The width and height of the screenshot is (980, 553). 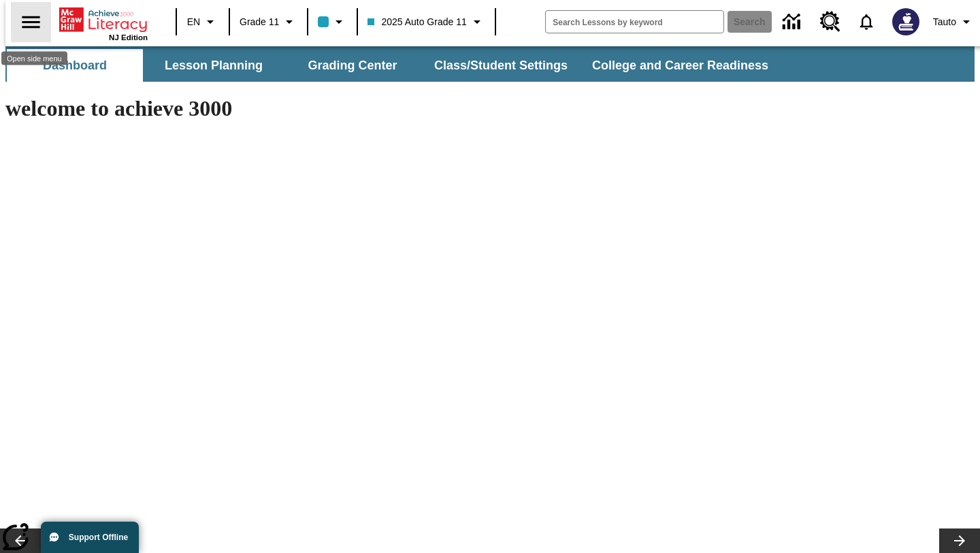 What do you see at coordinates (831, 22) in the screenshot?
I see `a: Resource Center, Will open in new tab` at bounding box center [831, 22].